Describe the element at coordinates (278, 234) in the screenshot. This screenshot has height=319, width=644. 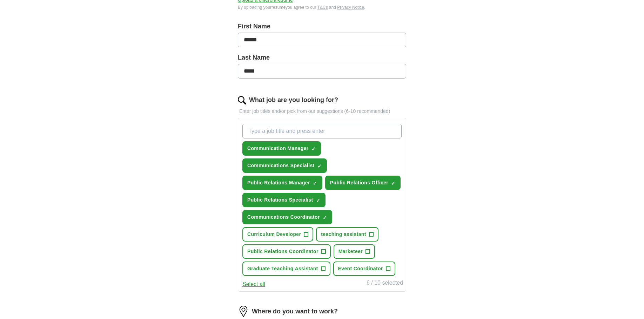
I see `button: Curriculum Developer` at that location.